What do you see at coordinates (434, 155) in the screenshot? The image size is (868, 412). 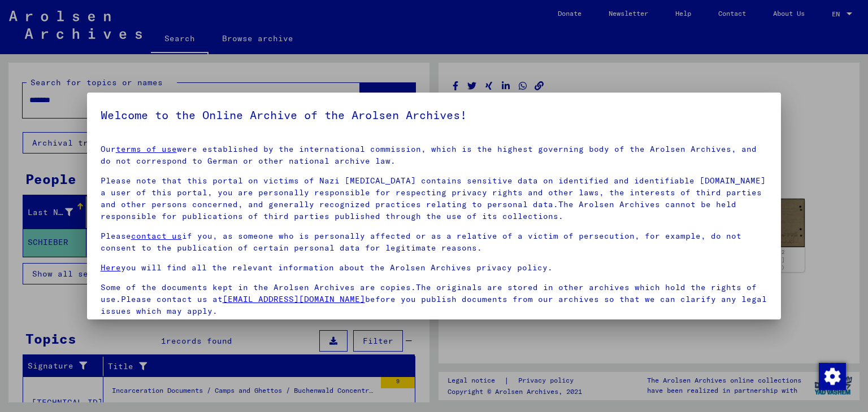 I see `p: Our were established by the international commission, which is the highest governing body of the ...` at bounding box center [434, 155].